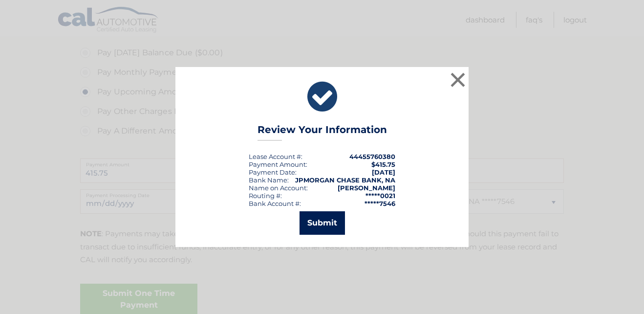  Describe the element at coordinates (269, 180) in the screenshot. I see `div: Bank Name:` at that location.